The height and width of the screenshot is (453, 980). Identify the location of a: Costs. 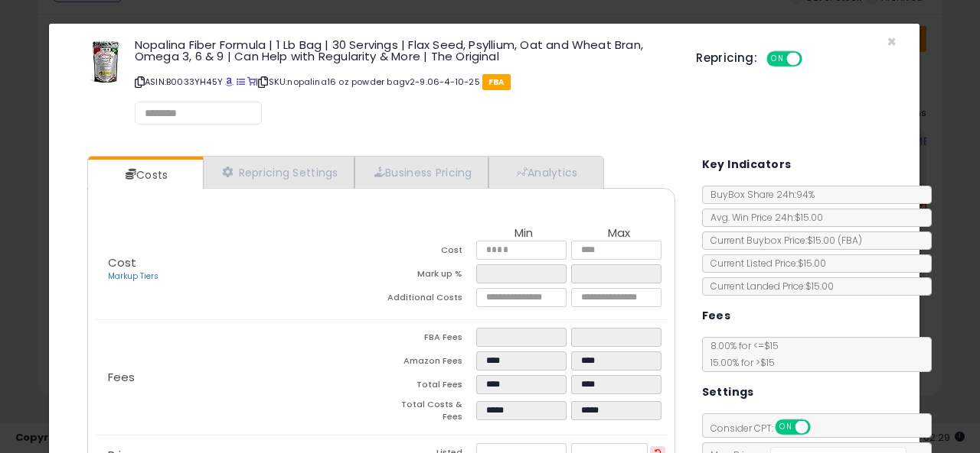
(145, 175).